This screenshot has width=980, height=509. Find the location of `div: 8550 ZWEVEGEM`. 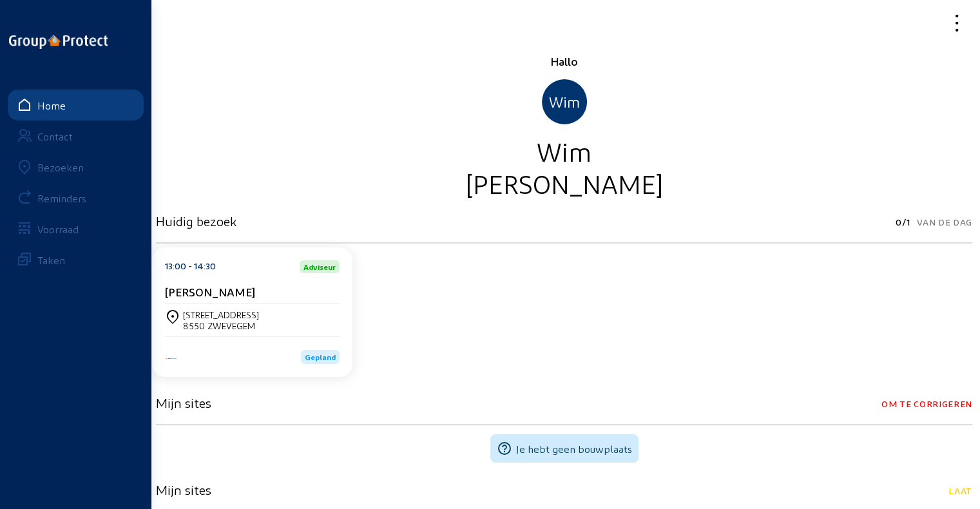

div: 8550 ZWEVEGEM is located at coordinates (221, 325).